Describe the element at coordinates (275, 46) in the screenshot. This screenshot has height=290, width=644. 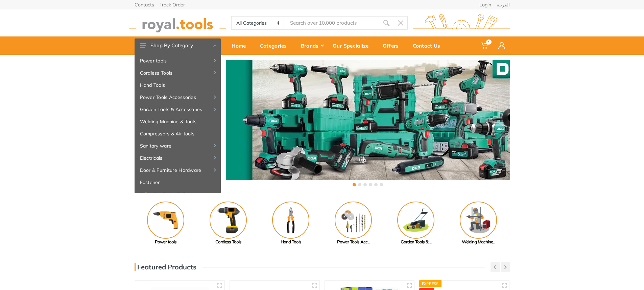
I see `div: Categories` at that location.